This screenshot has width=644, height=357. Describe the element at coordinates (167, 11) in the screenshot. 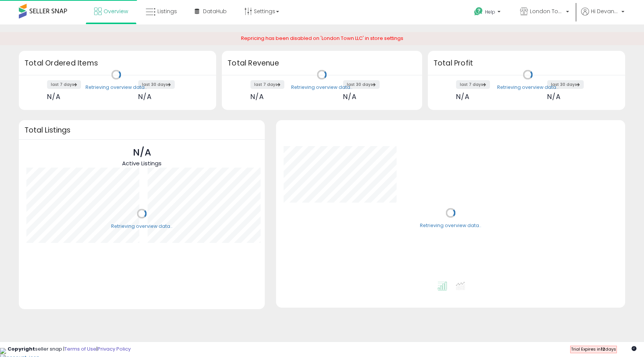

I see `span: Listings` at that location.